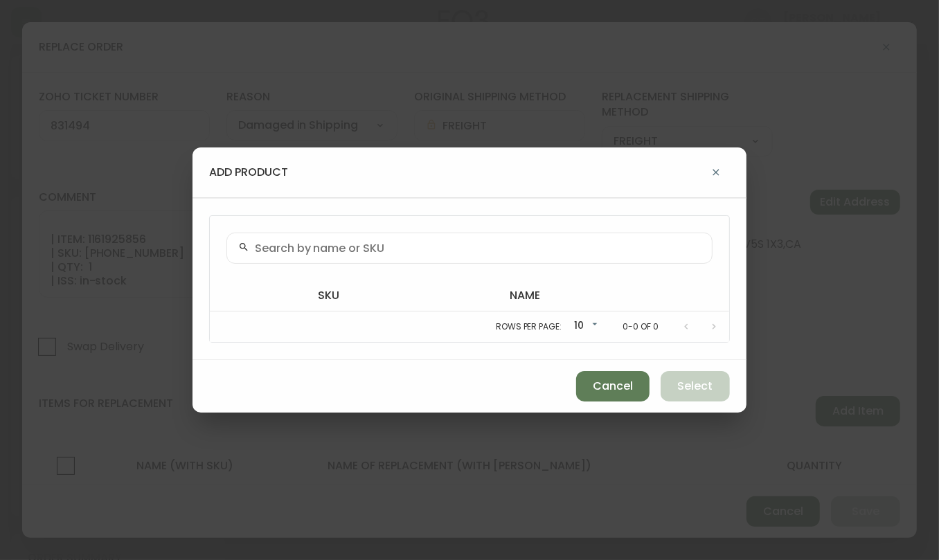 The image size is (939, 560). I want to click on h4: sku, so click(402, 296).